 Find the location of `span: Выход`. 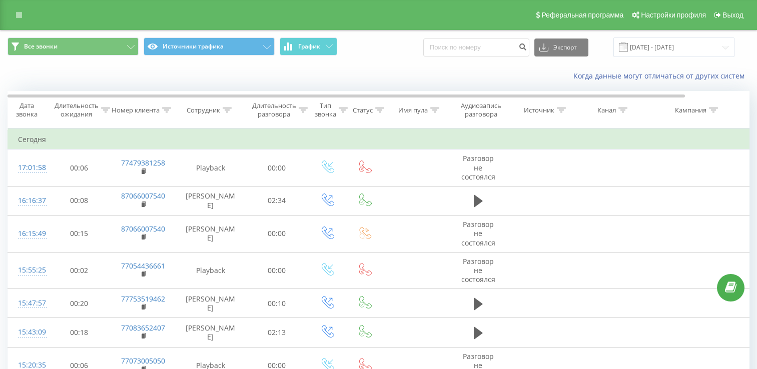

span: Выход is located at coordinates (733, 15).